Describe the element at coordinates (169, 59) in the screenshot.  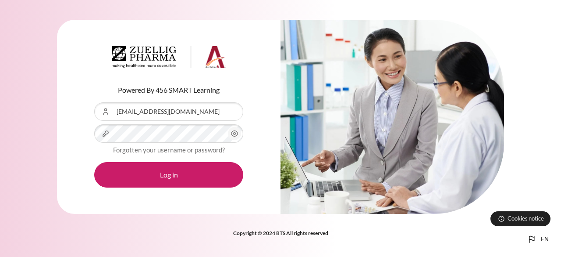
I see `a: Architeck` at that location.